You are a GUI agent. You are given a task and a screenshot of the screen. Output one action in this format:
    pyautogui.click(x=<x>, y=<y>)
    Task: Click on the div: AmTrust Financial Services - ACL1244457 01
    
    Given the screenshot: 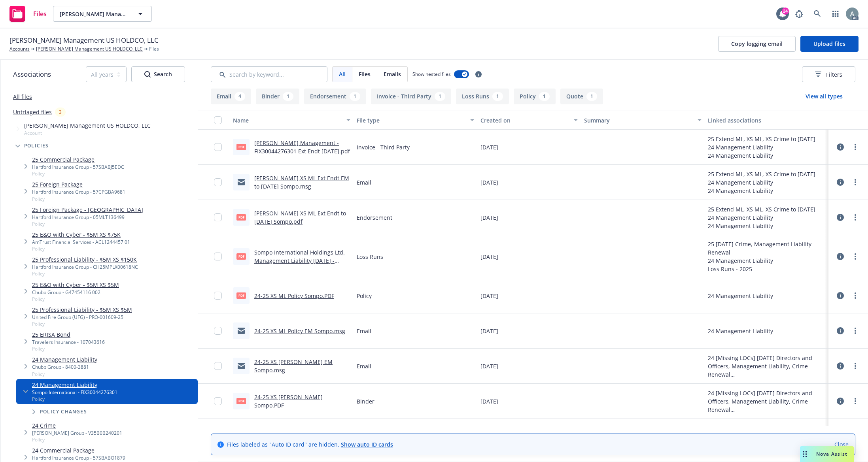 What is the action you would take?
    pyautogui.click(x=81, y=242)
    